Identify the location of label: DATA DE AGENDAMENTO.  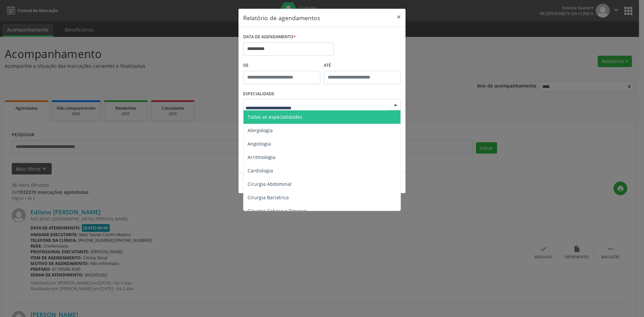
(269, 37).